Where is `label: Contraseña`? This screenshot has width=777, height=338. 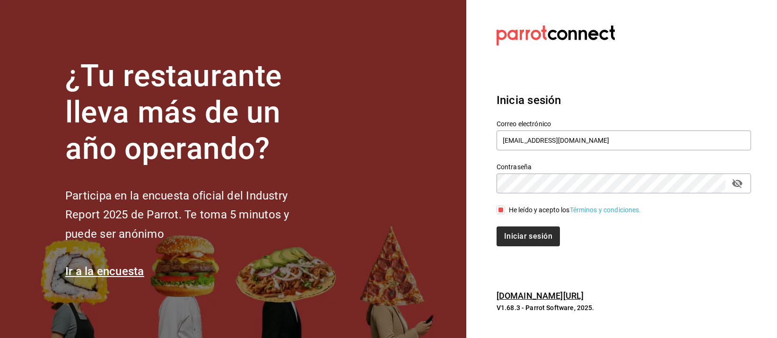 label: Contraseña is located at coordinates (624, 167).